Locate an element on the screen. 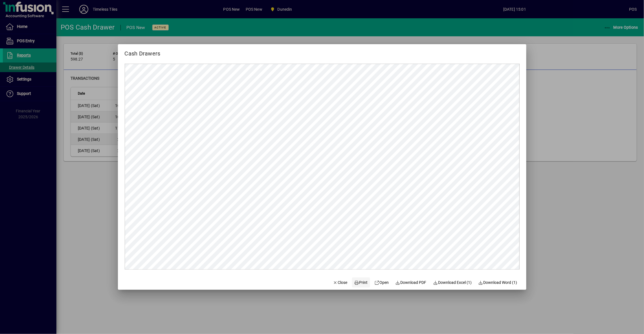 The height and width of the screenshot is (334, 644). span: Close is located at coordinates (341, 283).